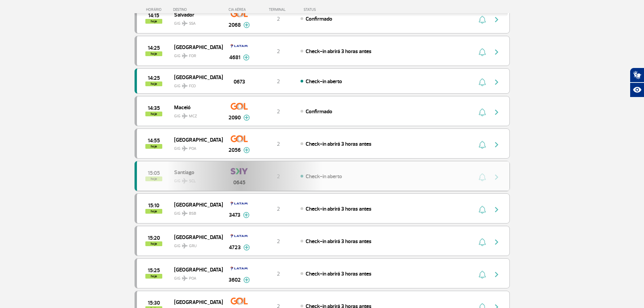 The image size is (644, 308). I want to click on span: SSA, so click(193, 24).